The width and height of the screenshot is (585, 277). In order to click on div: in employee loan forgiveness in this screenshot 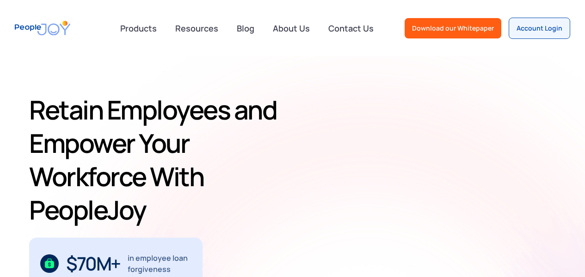, I will do `click(160, 263)`.